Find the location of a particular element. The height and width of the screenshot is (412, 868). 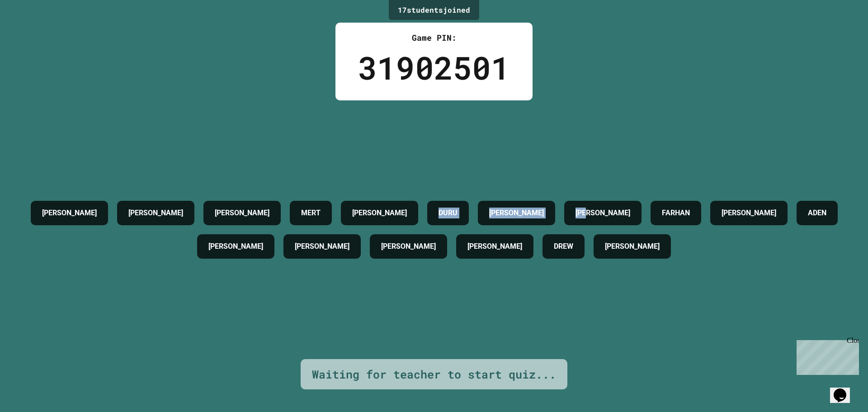

div: 31902501 is located at coordinates (434, 68).